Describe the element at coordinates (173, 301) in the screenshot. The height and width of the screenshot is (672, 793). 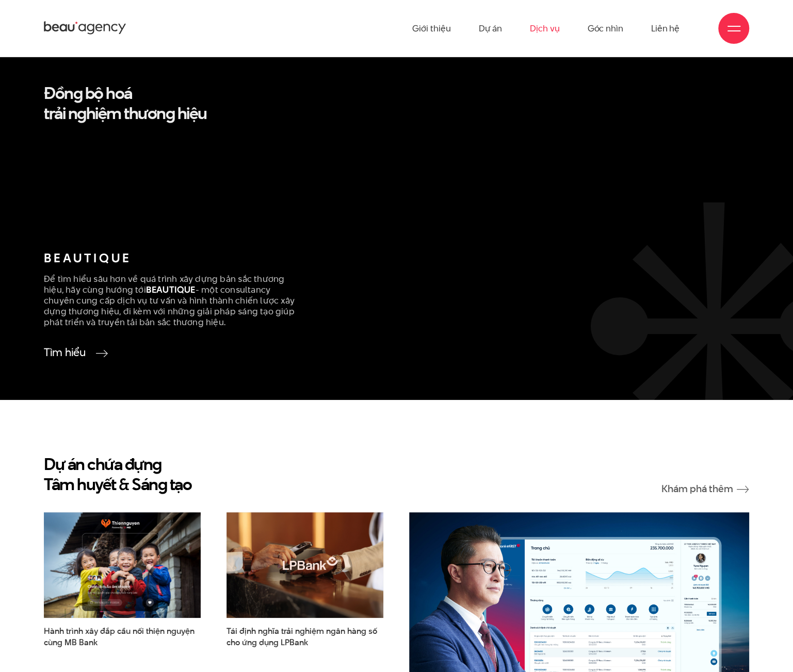
I see `p: Để tìm hiểu sâu hơn về quá trình xây dựng bản sắc thương hiệu, hãy cùng hướng tới - một consultan...` at that location.